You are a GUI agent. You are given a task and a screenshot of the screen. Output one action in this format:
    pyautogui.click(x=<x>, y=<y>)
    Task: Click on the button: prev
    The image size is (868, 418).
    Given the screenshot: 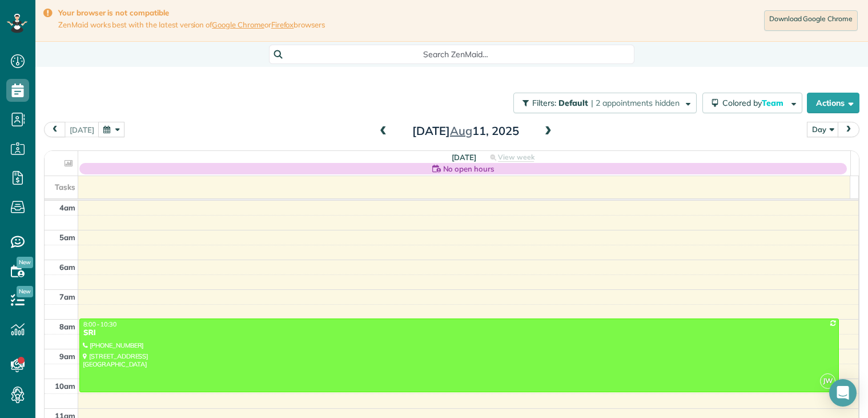 What is the action you would take?
    pyautogui.click(x=55, y=129)
    